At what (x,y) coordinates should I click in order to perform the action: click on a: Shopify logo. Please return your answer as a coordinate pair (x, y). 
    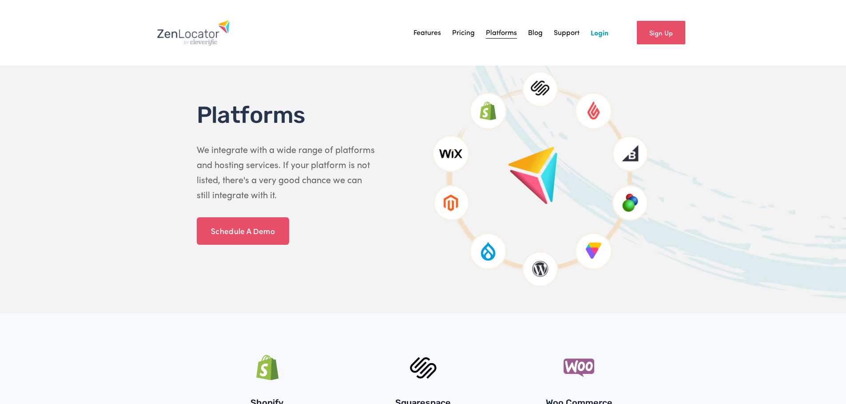
    Looking at the image, I should click on (267, 368).